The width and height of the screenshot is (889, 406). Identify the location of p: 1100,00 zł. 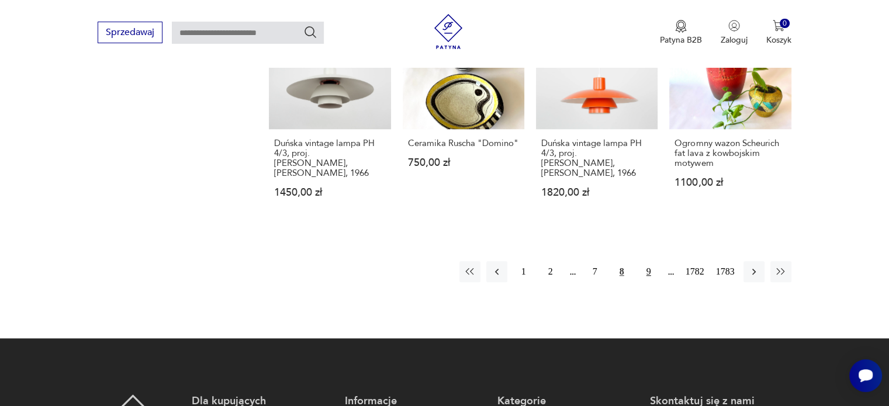
(730, 182).